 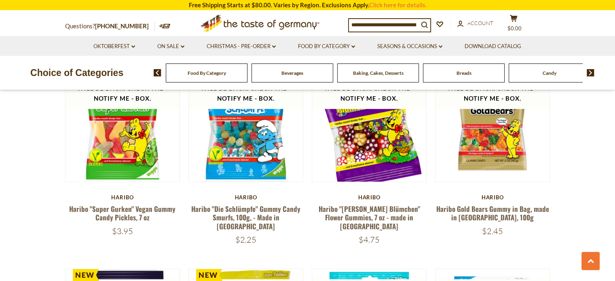 What do you see at coordinates (464, 73) in the screenshot?
I see `span: Breads` at bounding box center [464, 73].